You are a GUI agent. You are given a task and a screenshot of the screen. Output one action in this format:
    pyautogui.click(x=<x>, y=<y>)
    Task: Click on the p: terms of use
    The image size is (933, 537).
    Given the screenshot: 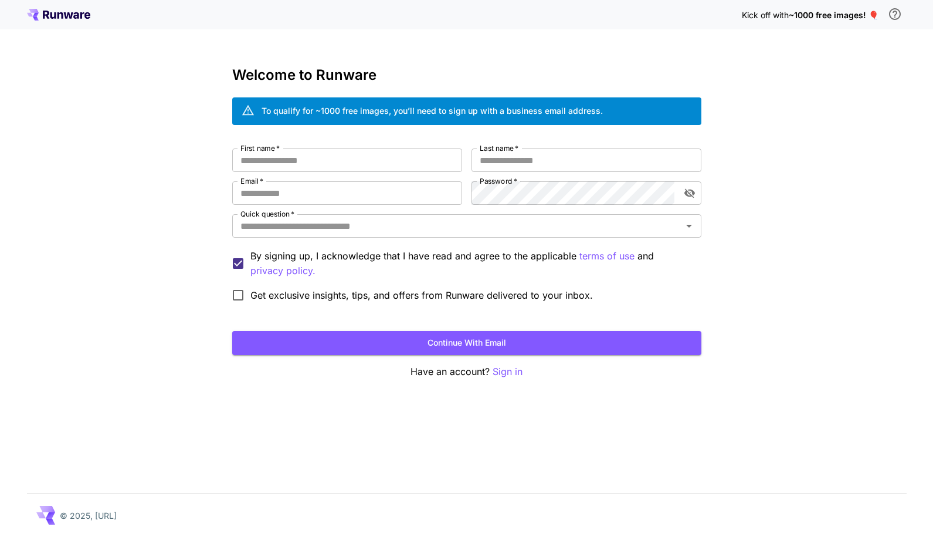 What is the action you would take?
    pyautogui.click(x=607, y=256)
    